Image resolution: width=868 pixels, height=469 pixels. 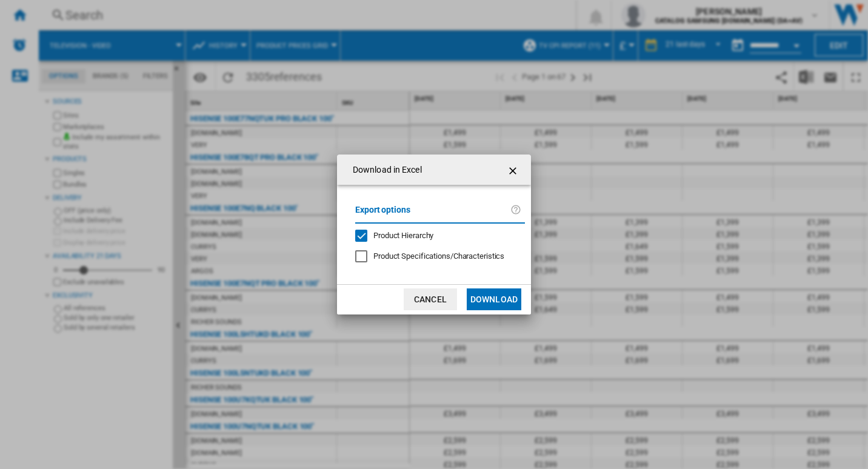 What do you see at coordinates (514, 171) in the screenshot?
I see `ng-md-icon: getI18NText('BUTTONS.CLOSE_DIALOG')` at bounding box center [514, 171].